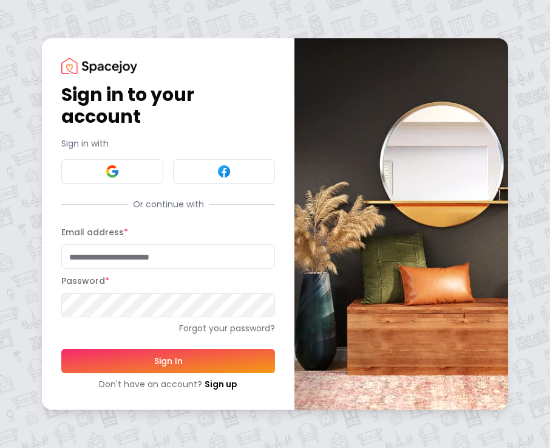 The image size is (550, 448). Describe the element at coordinates (168, 106) in the screenshot. I see `h1: Sign in to your account` at that location.